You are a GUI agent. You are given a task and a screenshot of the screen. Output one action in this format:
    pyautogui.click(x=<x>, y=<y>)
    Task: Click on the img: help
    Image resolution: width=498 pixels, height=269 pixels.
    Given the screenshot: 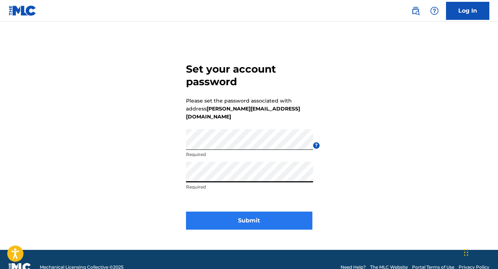 What is the action you would take?
    pyautogui.click(x=434, y=11)
    